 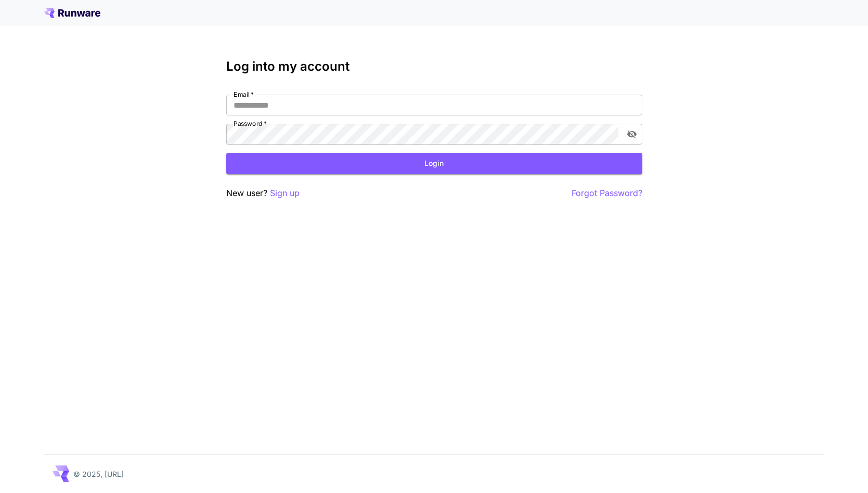 What do you see at coordinates (244, 94) in the screenshot?
I see `label: Email` at bounding box center [244, 94].